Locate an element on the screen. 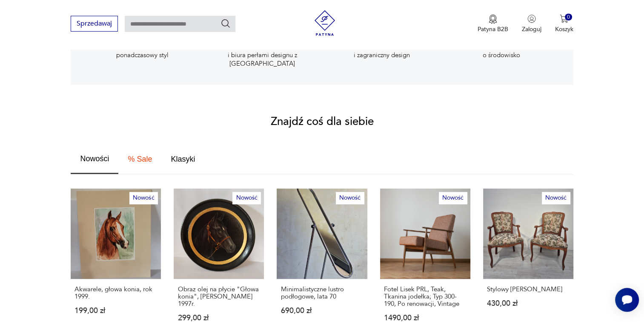  p: w których zaklęty jest ponadczasowy styl is located at coordinates (143, 50).